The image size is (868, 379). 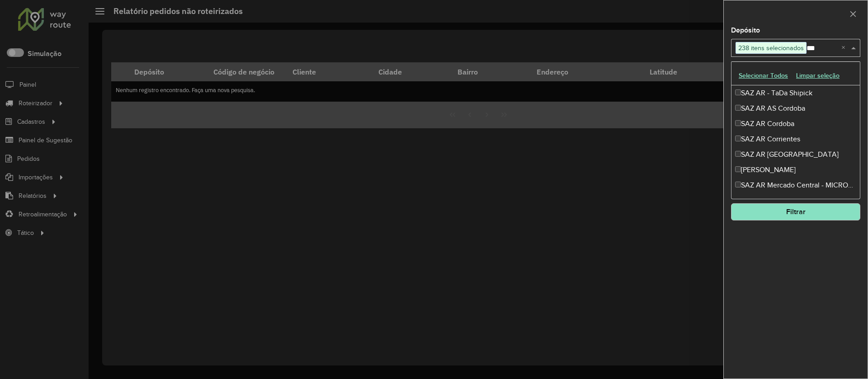 What do you see at coordinates (796, 124) in the screenshot?
I see `div: SAZ AR Cordoba` at bounding box center [796, 124].